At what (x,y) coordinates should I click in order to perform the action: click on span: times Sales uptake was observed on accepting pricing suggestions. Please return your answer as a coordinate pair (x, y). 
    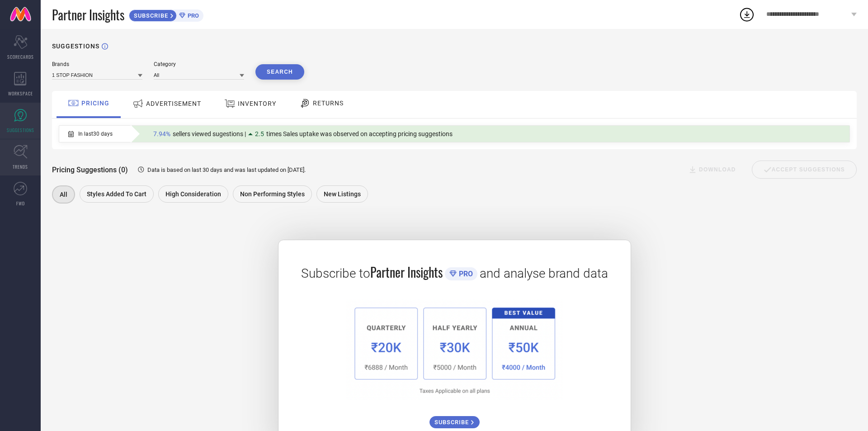
    Looking at the image, I should click on (359, 134).